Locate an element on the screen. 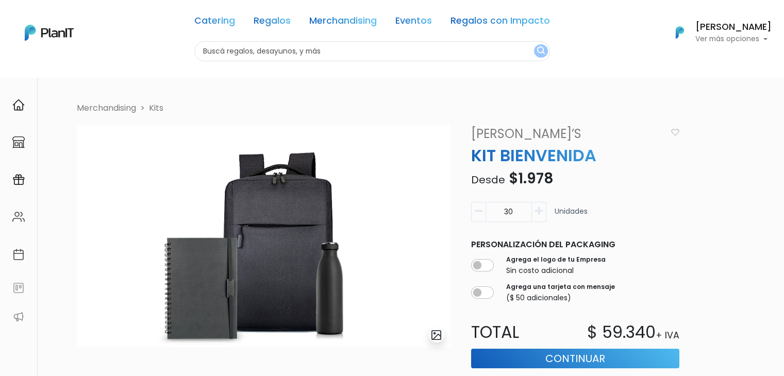  button: Continuar is located at coordinates (575, 359).